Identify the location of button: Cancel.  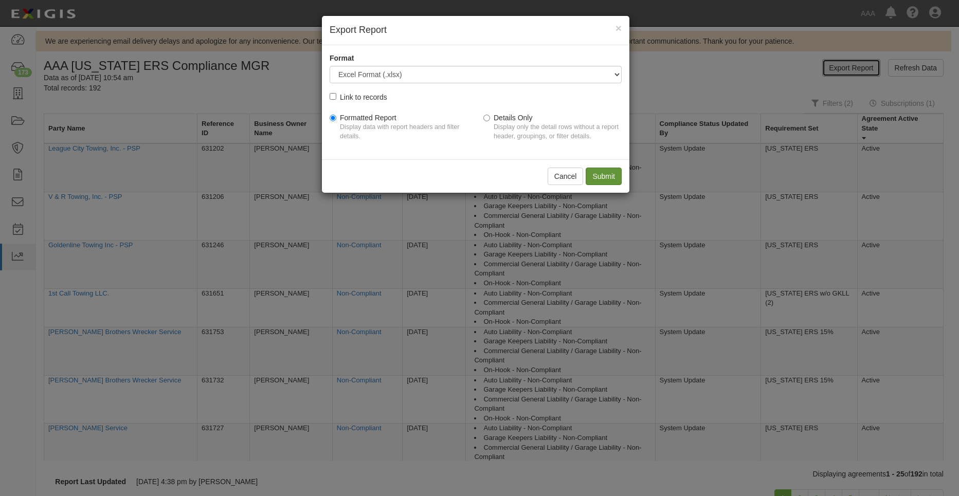
(565, 176).